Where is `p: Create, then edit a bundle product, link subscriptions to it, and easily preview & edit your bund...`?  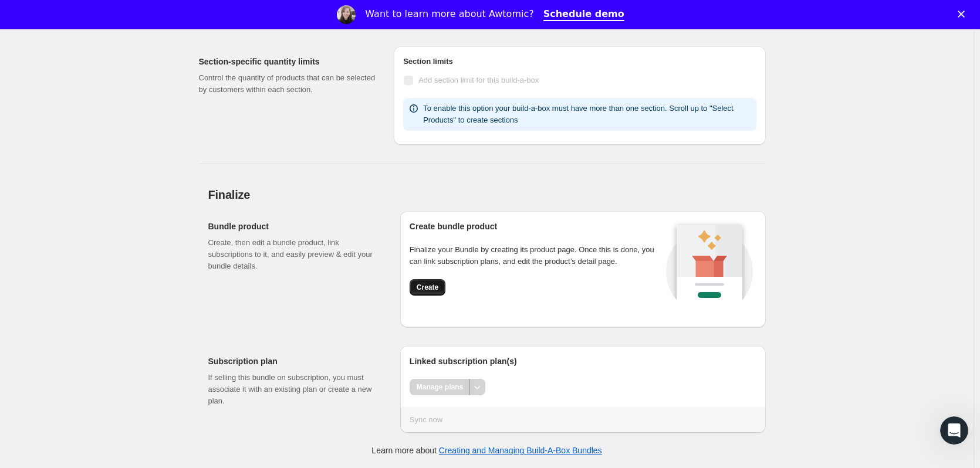 p: Create, then edit a bundle product, link subscriptions to it, and easily preview & edit your bund... is located at coordinates (295, 254).